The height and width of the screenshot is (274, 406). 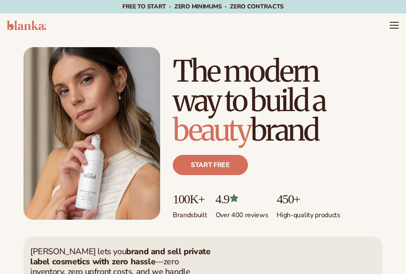 I want to click on p: Over 400 reviews, so click(x=242, y=212).